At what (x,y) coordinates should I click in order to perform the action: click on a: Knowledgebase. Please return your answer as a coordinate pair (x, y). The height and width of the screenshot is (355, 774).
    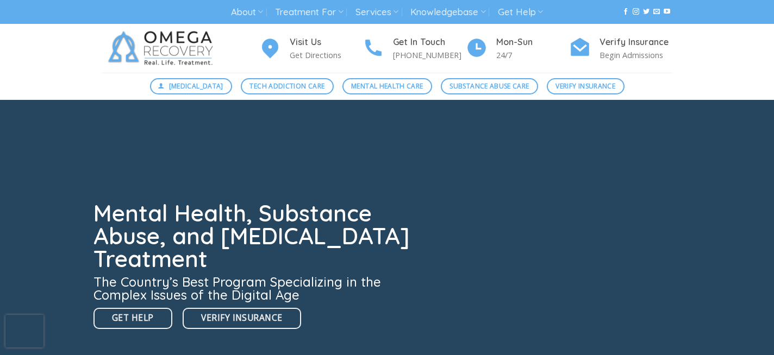
    Looking at the image, I should click on (448, 12).